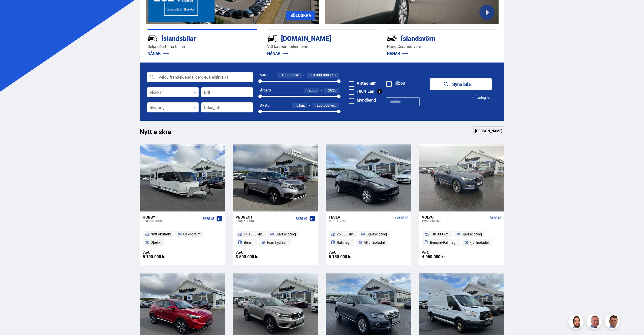 This screenshot has width=644, height=335. Describe the element at coordinates (461, 239) in the screenshot. I see `a: Volvo XC60 ENGINE 5/2018 130 000 km. Sjálfskipting Bensín+Rafmagn Fjórhjóladrif Verð: 4.950.000 kr.` at that location.